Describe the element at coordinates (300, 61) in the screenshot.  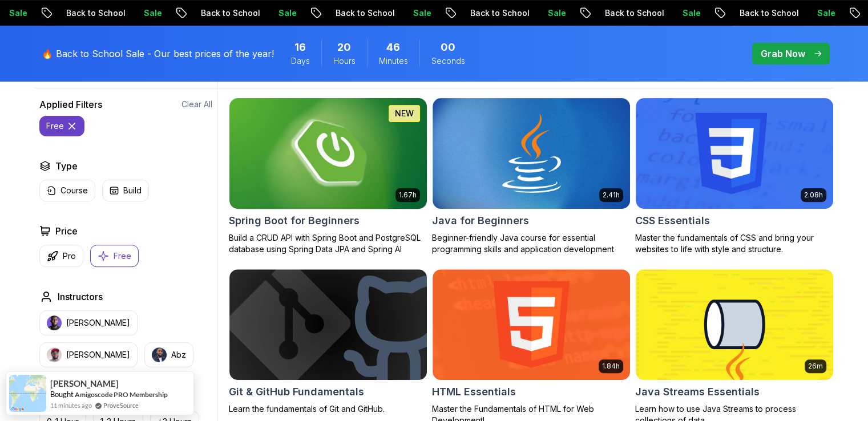
I see `span: Days` at that location.